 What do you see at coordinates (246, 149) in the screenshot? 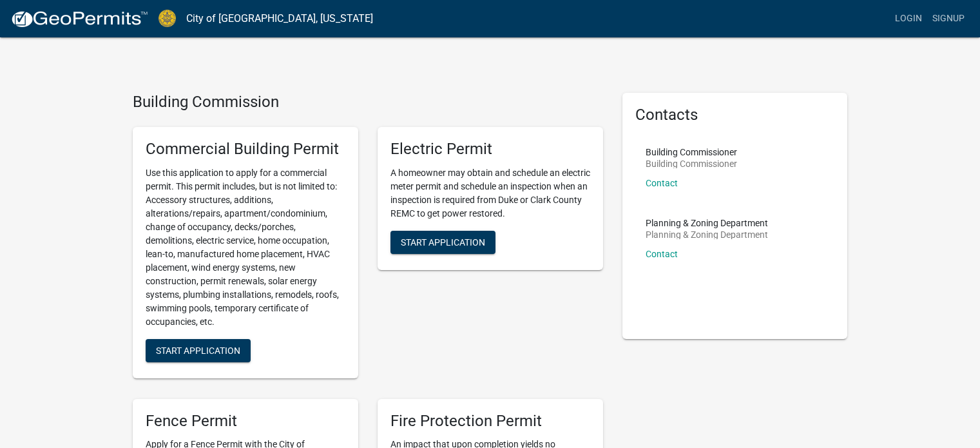
I see `h5: Commercial Building Permit` at bounding box center [246, 149].